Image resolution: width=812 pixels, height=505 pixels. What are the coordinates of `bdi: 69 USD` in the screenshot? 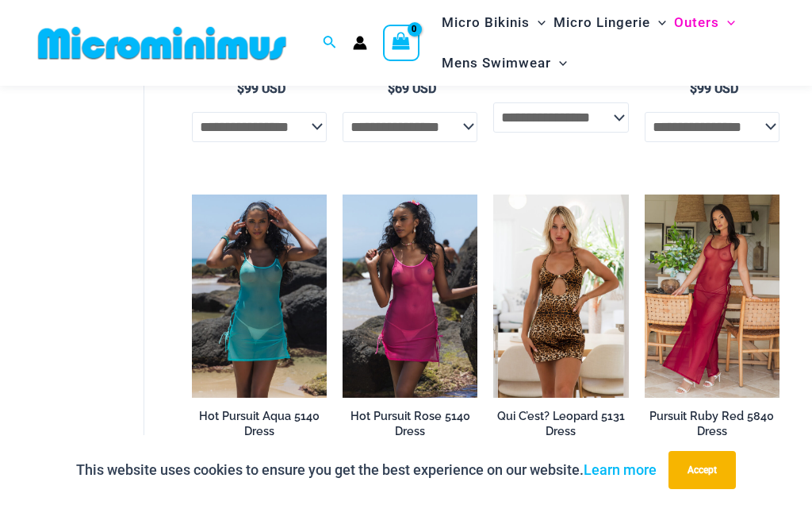 It's located at (411, 88).